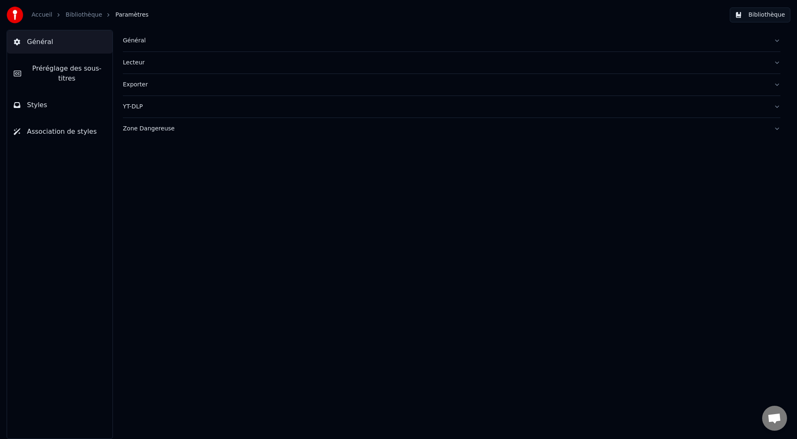  What do you see at coordinates (60, 105) in the screenshot?
I see `button: Styles` at bounding box center [60, 105].